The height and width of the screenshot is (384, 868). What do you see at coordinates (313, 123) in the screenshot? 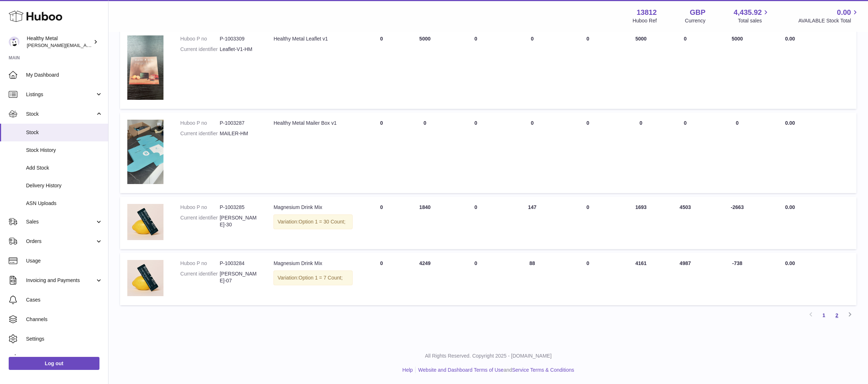
I see `div: Healthy Metal Mailer Box v1` at bounding box center [313, 123].